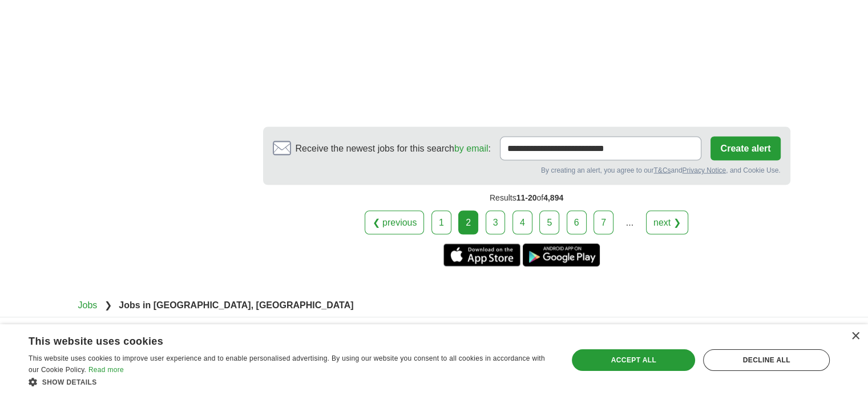  I want to click on div: Results of, so click(526, 198).